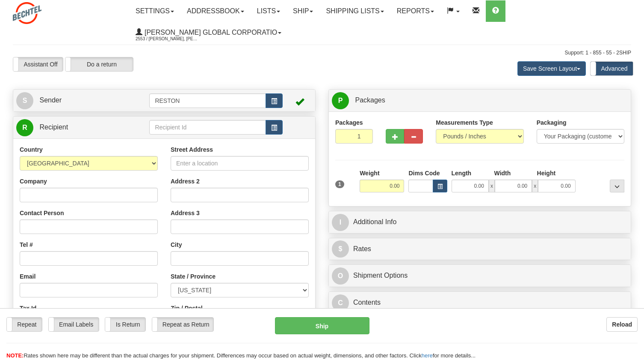 Image resolution: width=644 pixels, height=360 pixels. I want to click on button: Save Screen Layout, so click(552, 69).